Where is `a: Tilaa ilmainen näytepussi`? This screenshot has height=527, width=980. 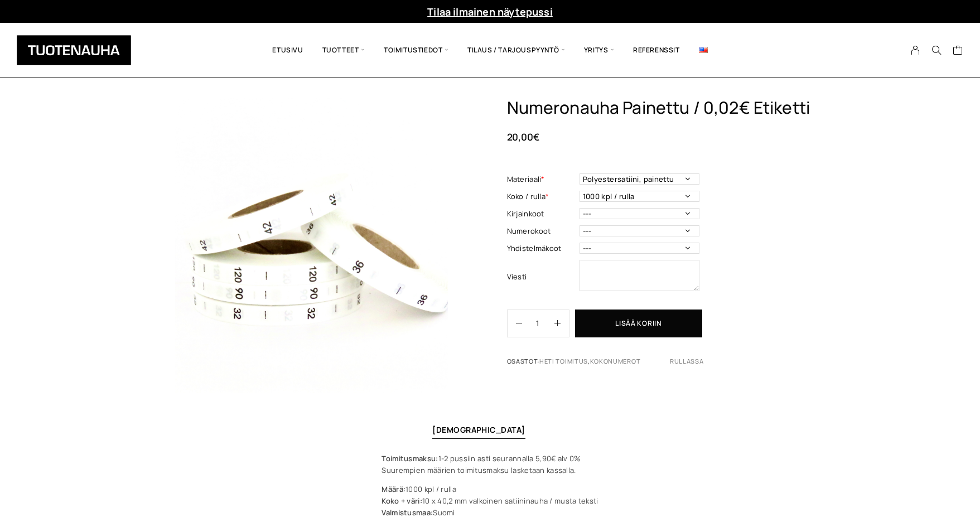 a: Tilaa ilmainen näytepussi is located at coordinates (490, 12).